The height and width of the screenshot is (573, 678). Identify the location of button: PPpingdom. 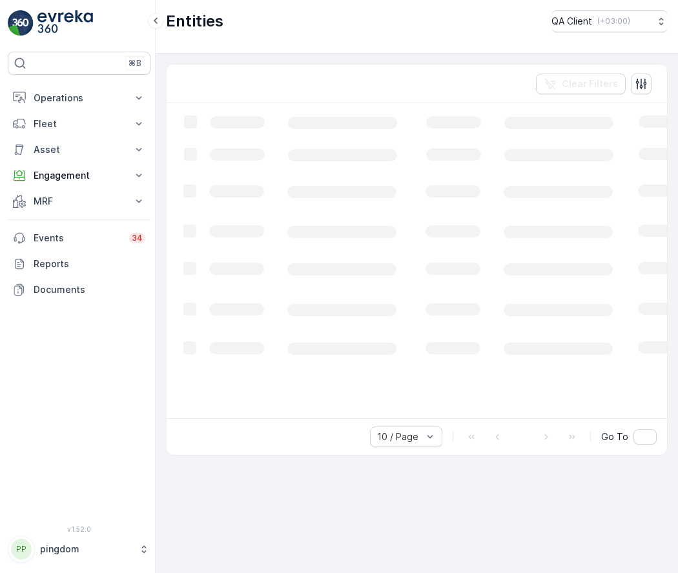
(79, 549).